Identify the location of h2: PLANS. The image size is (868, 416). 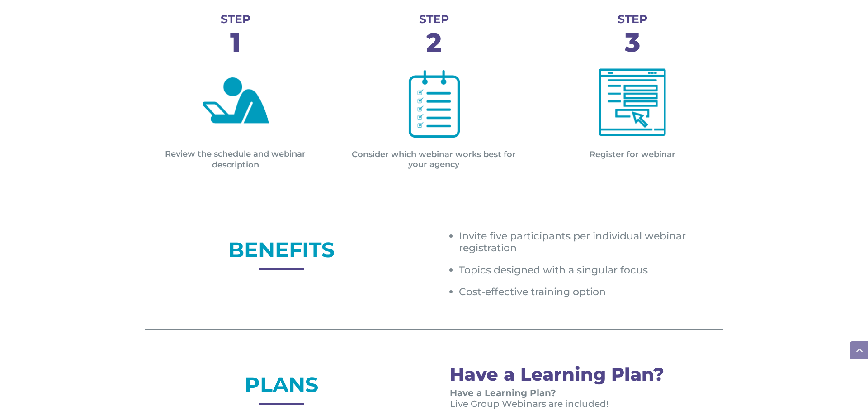
(281, 387).